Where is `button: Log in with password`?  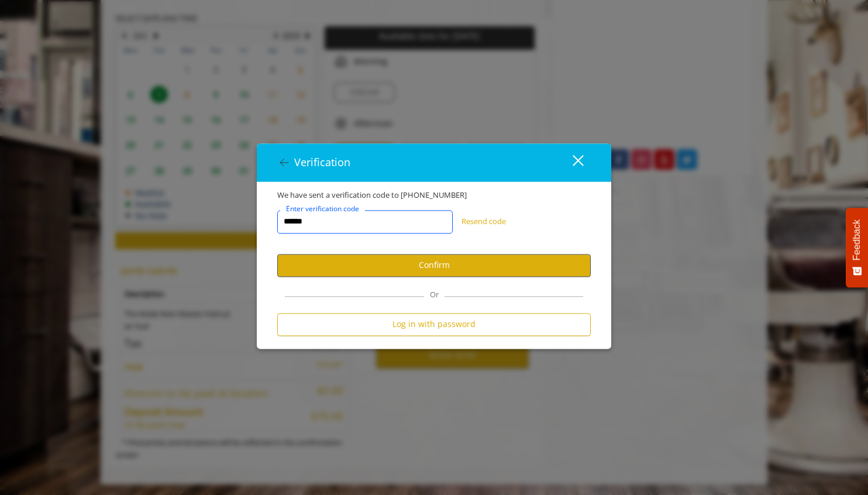
button: Log in with password is located at coordinates (434, 324).